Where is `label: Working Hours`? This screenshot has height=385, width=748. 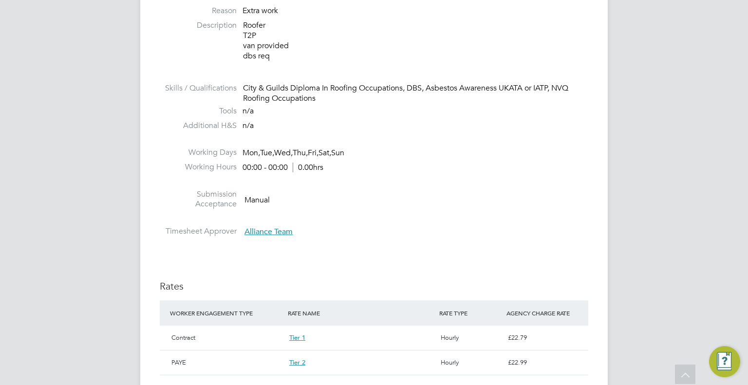
label: Working Hours is located at coordinates (198, 167).